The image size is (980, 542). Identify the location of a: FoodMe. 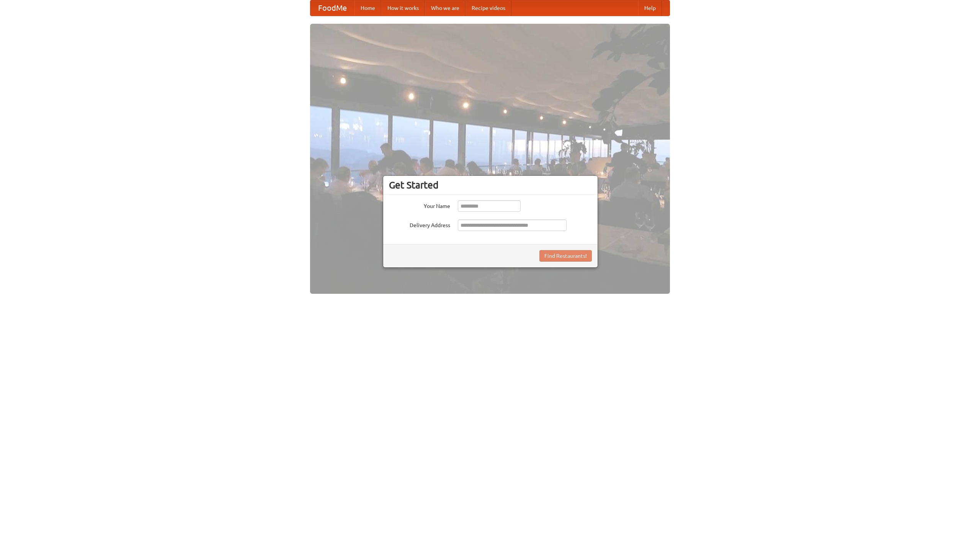
(332, 8).